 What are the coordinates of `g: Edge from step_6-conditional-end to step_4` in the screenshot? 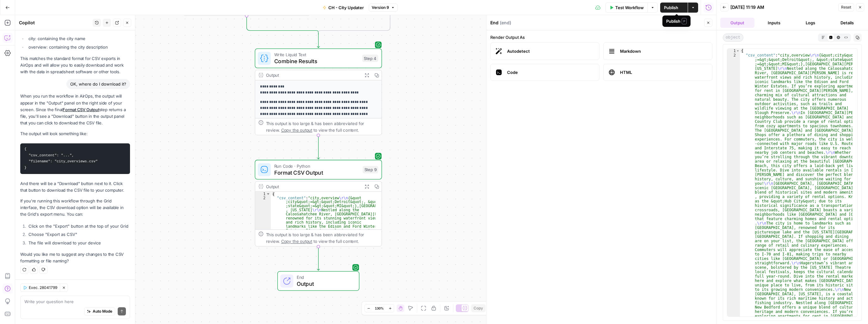 It's located at (318, 40).